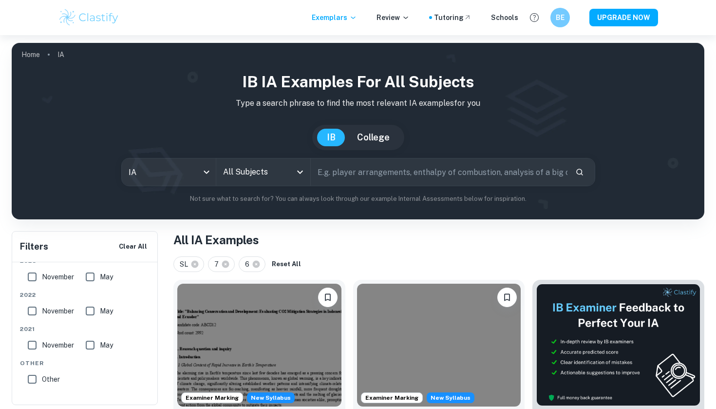 Image resolution: width=716 pixels, height=409 pixels. Describe the element at coordinates (31, 55) in the screenshot. I see `a: Home` at that location.